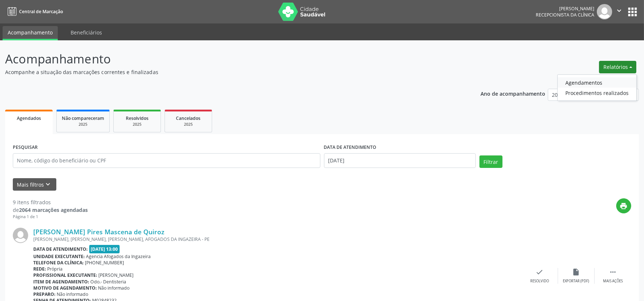  Describe the element at coordinates (39, 268) in the screenshot. I see `b: Rede:` at that location.